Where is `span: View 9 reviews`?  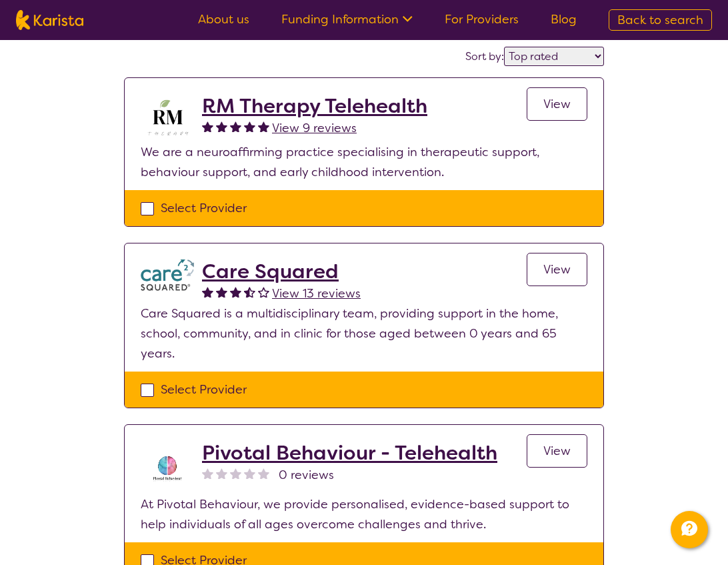
span: View 9 reviews is located at coordinates (314, 128).